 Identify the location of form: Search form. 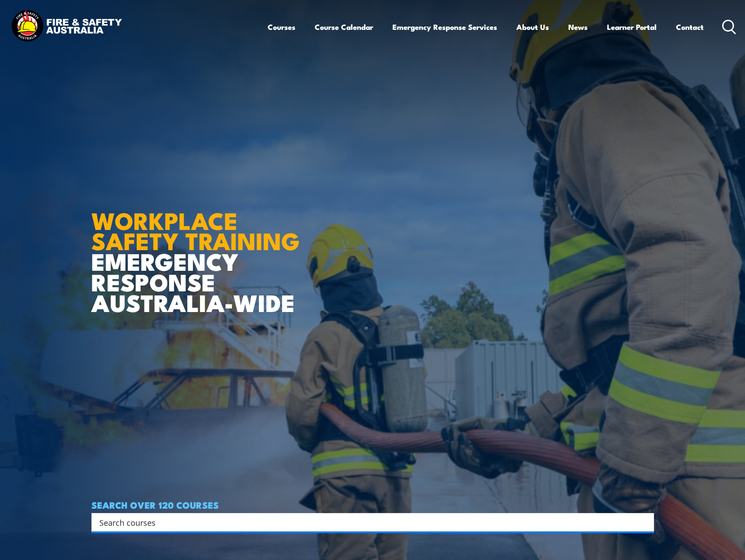
(368, 522).